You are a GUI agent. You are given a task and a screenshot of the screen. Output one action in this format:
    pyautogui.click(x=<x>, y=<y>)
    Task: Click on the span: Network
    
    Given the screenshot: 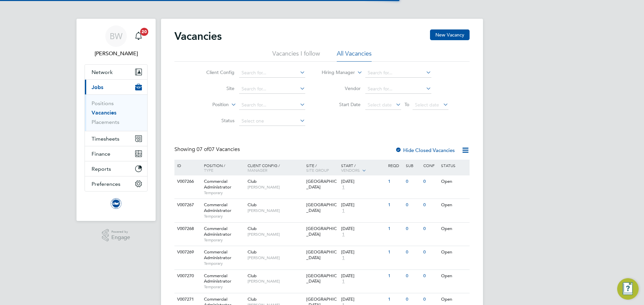 What is the action you would take?
    pyautogui.click(x=102, y=72)
    